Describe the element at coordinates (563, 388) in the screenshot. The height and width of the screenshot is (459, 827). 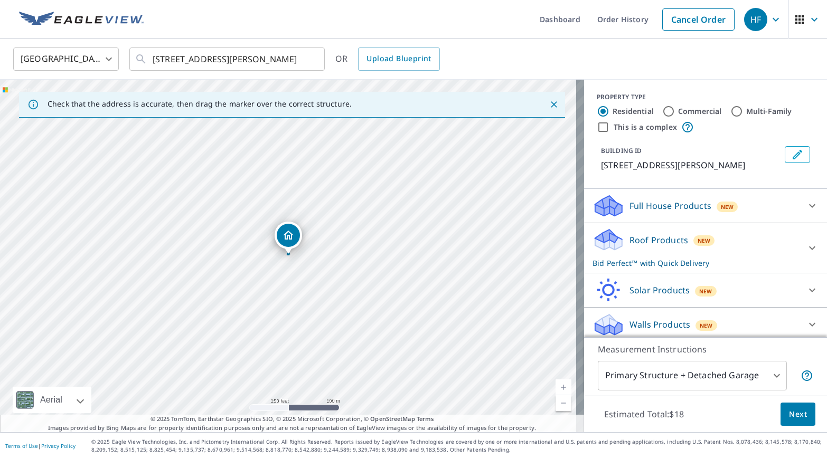
I see `a: Current Level 17, Zoom In` at that location.